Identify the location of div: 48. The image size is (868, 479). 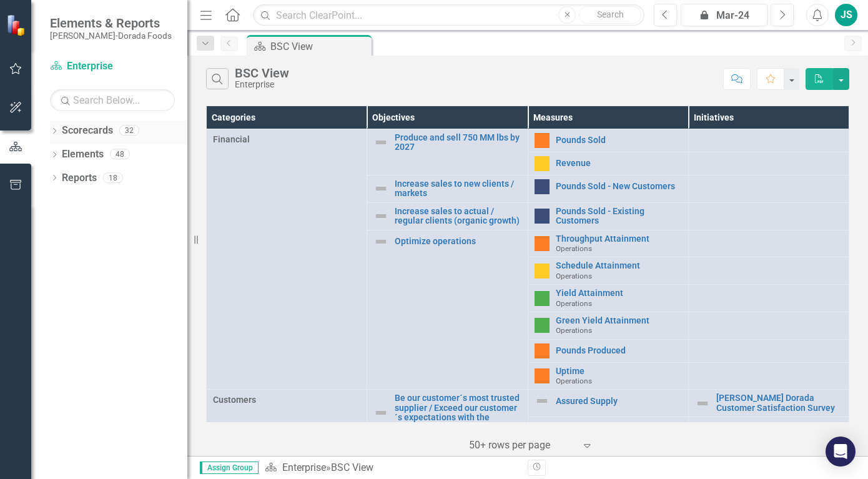
(120, 155).